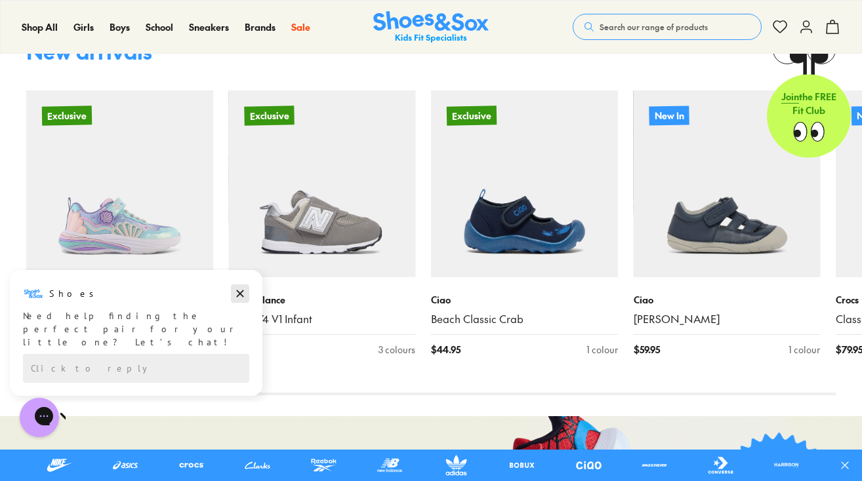 Image resolution: width=862 pixels, height=481 pixels. Describe the element at coordinates (75, 26) in the screenshot. I see `h3: Shoes` at that location.